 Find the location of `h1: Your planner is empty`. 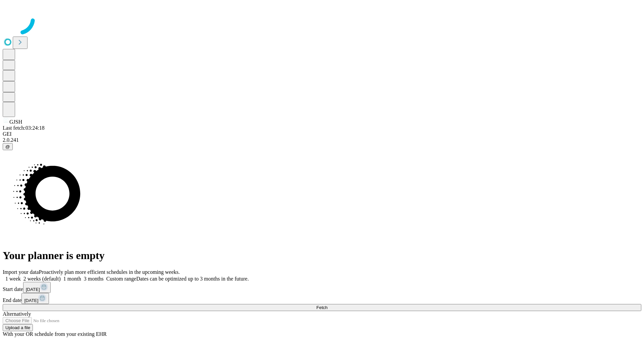

h1: Your planner is empty is located at coordinates (322, 255).